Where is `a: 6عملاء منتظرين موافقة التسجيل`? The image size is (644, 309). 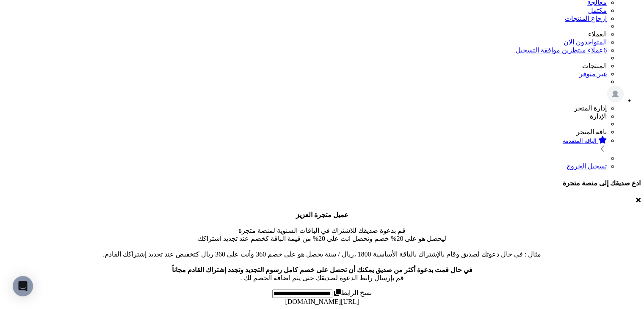 a: 6عملاء منتظرين موافقة التسجيل is located at coordinates (561, 50).